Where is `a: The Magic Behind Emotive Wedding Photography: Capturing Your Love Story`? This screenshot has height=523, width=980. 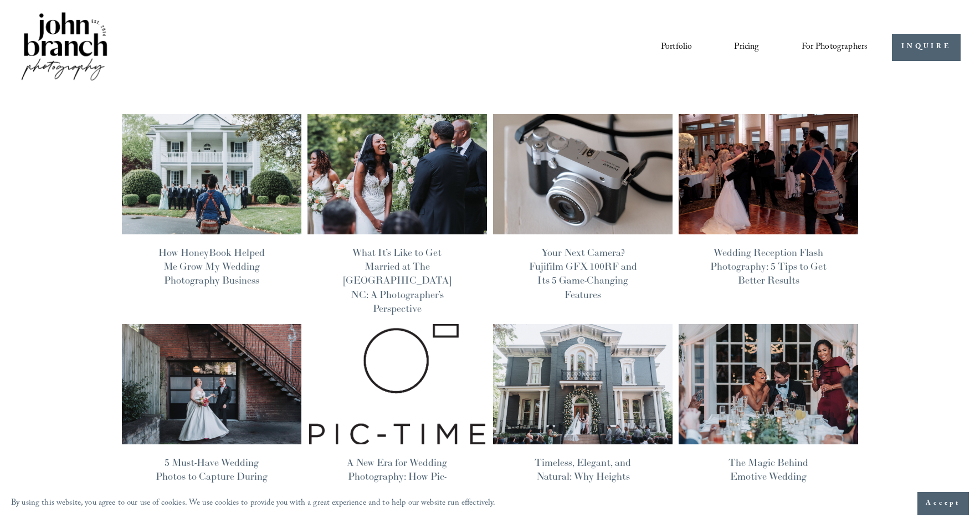 a: The Magic Behind Emotive Wedding Photography: Capturing Your Love Story is located at coordinates (769, 483).